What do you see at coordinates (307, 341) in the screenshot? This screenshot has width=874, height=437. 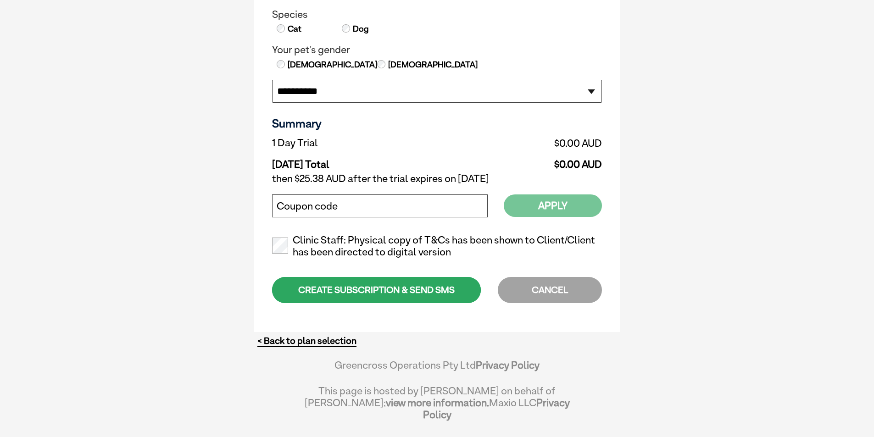 I see `a: < Back to plan selection` at bounding box center [307, 341].